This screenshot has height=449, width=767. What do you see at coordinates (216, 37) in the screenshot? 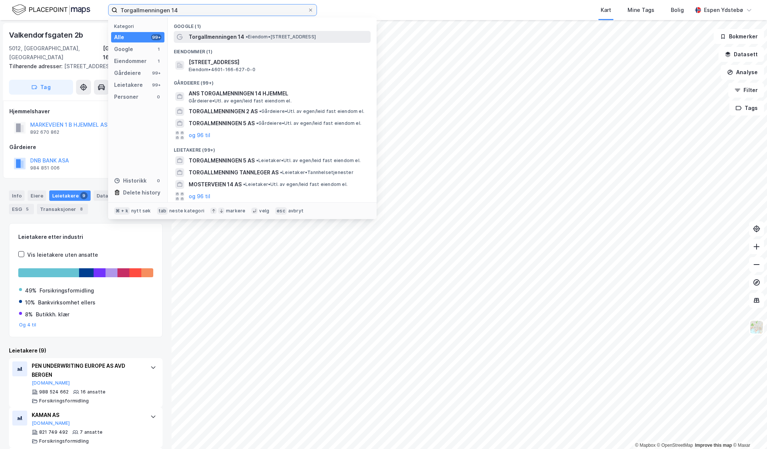
I see `span: Torgallmenningen 14` at bounding box center [216, 37].